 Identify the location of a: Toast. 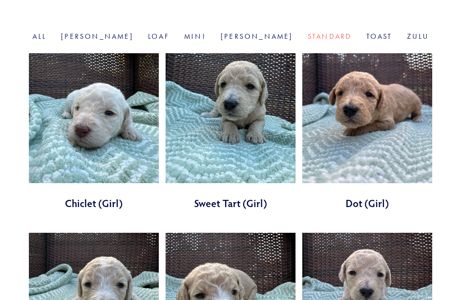
(380, 37).